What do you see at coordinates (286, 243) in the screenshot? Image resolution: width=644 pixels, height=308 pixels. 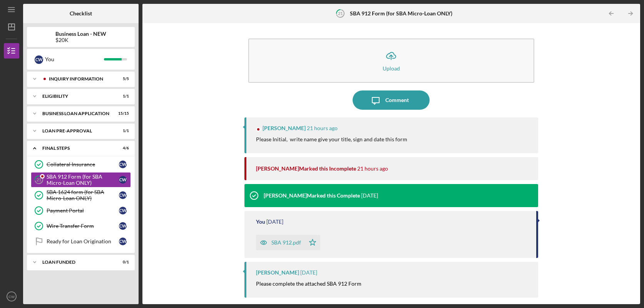 I see `div: SBA 912.pdf` at bounding box center [286, 243].